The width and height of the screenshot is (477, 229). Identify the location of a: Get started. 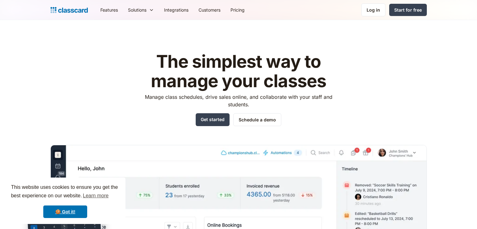
(213, 120).